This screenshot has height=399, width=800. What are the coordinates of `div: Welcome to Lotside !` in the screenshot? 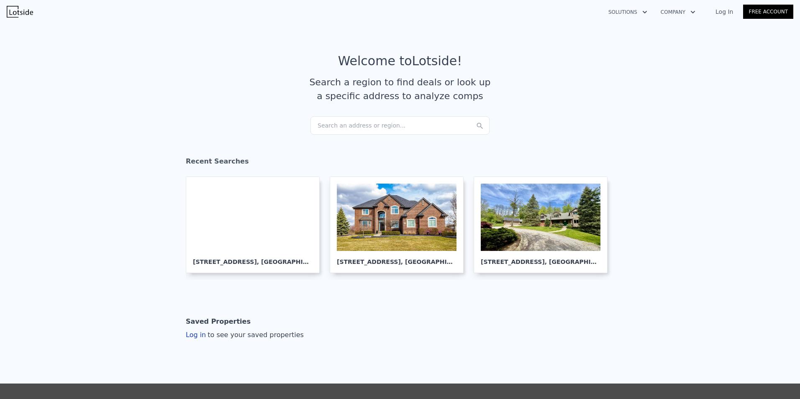 It's located at (400, 61).